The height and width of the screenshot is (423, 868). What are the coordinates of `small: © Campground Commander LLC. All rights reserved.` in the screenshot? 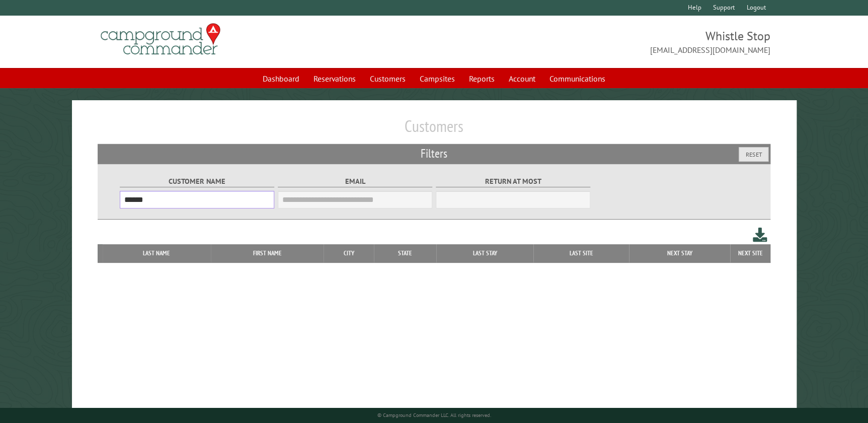 It's located at (434, 415).